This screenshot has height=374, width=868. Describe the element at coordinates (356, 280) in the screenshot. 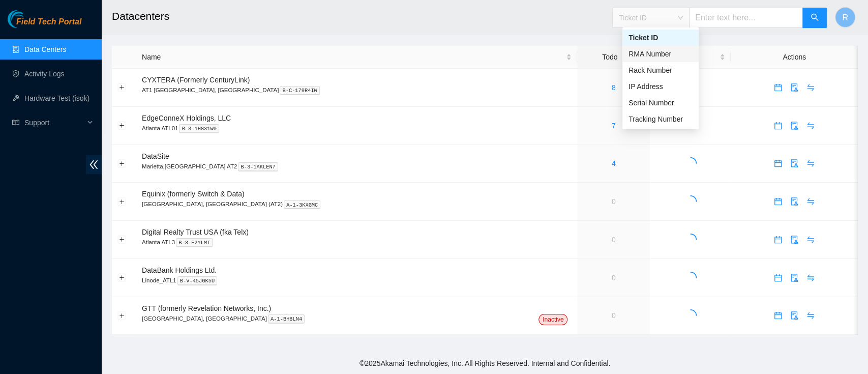

I see `p: Linode_ATL1` at that location.